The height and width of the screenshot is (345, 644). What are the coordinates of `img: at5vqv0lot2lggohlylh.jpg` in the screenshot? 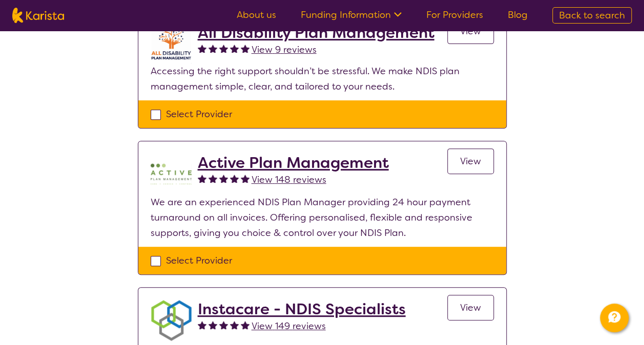 It's located at (171, 43).